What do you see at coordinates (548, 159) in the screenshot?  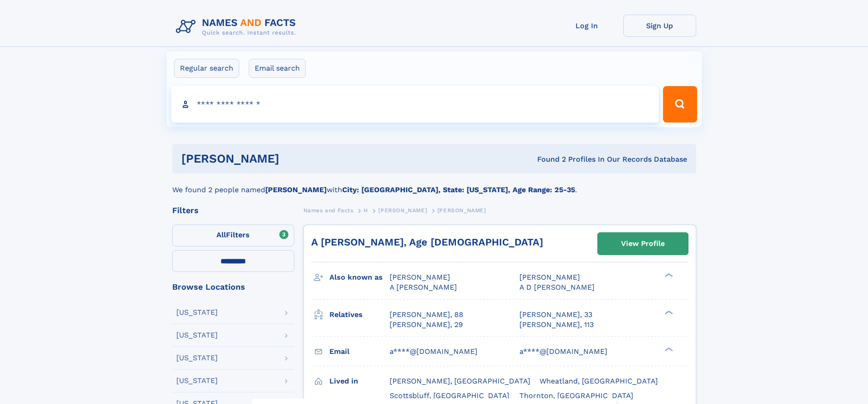 I see `div: Found 2 Profiles In Our Records Database` at bounding box center [548, 159].